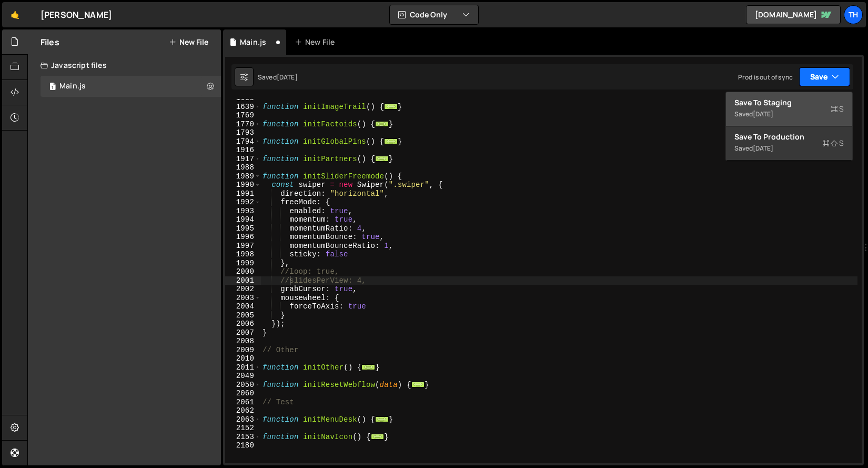 The height and width of the screenshot is (468, 868). I want to click on div: 2006, so click(243, 323).